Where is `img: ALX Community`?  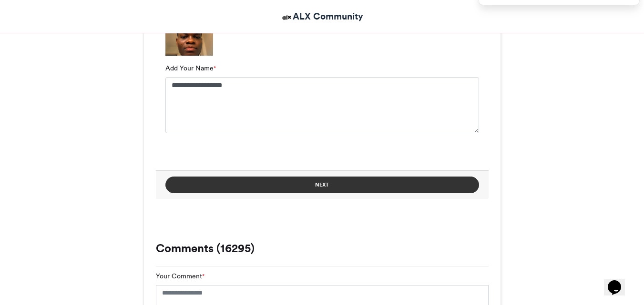 img: ALX Community is located at coordinates (286, 17).